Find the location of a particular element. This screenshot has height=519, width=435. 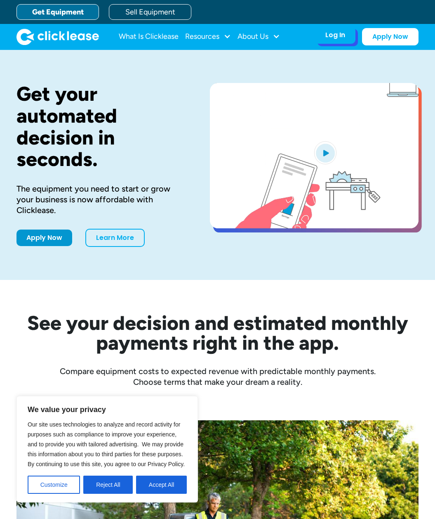

img: Clicklease logo is located at coordinates (58, 37).